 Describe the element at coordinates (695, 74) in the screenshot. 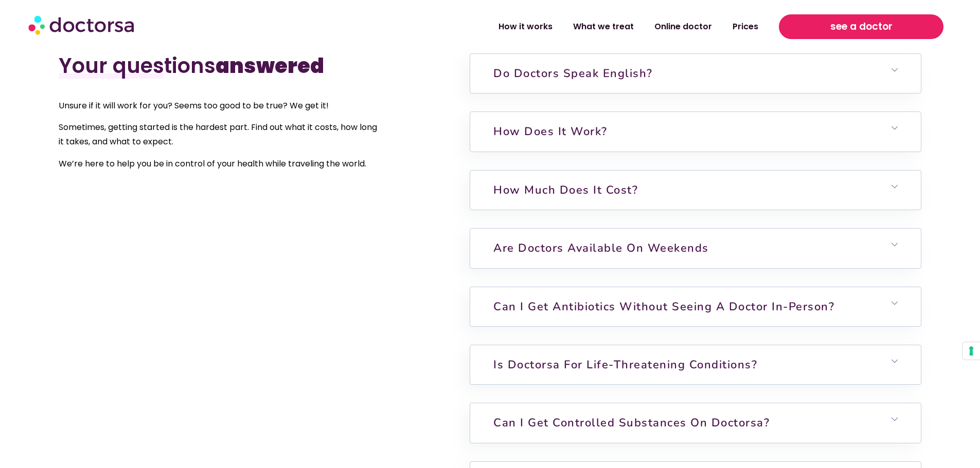

I see `h6: Do doctors speak English?` at that location.